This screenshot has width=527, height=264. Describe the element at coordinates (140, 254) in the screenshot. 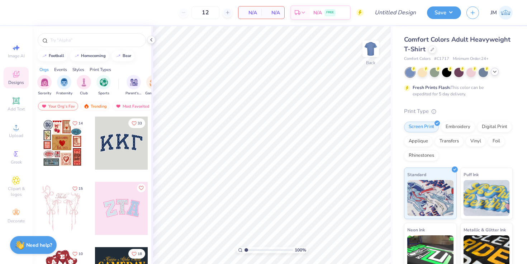

I see `span: 18` at that location.